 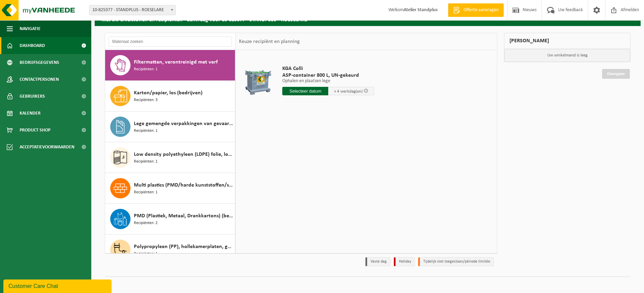 What do you see at coordinates (170, 127) in the screenshot?
I see `button: Lege gemengde verpakkingen van gevaarlijke stoffen Recipiënten: 1` at bounding box center [170, 127].